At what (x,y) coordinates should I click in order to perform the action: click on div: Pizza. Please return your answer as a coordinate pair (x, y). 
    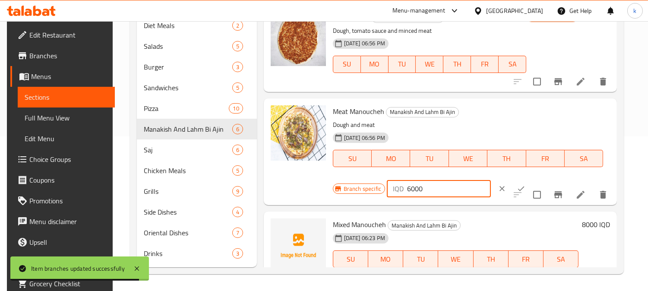
    Looking at the image, I should click on (187, 108).